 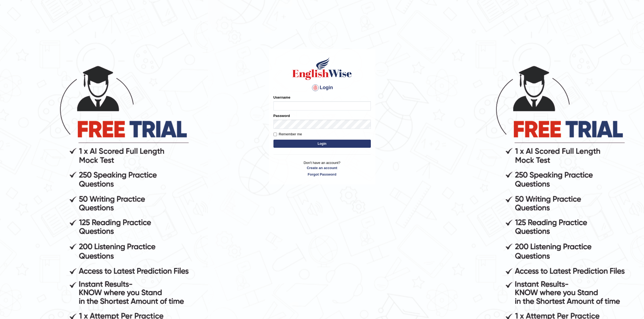 I want to click on input: Remember me, so click(x=275, y=135).